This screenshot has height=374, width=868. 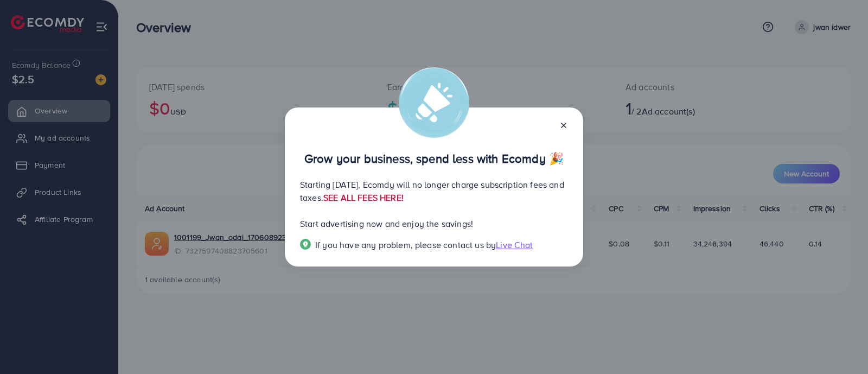 I want to click on span: Live Chat, so click(x=514, y=245).